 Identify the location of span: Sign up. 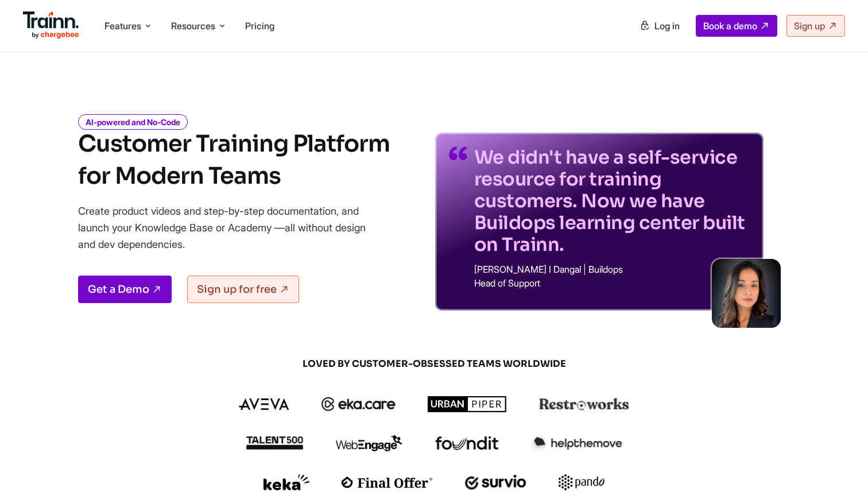
(810, 26).